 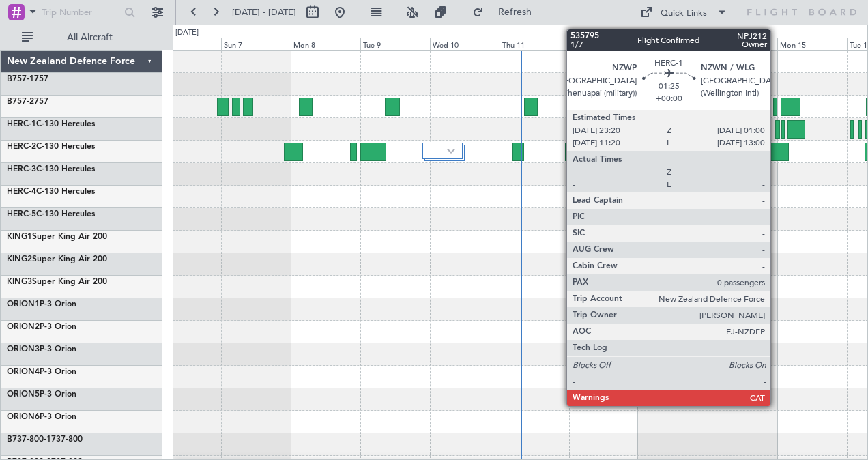 I want to click on button: All Aircraft, so click(x=81, y=38).